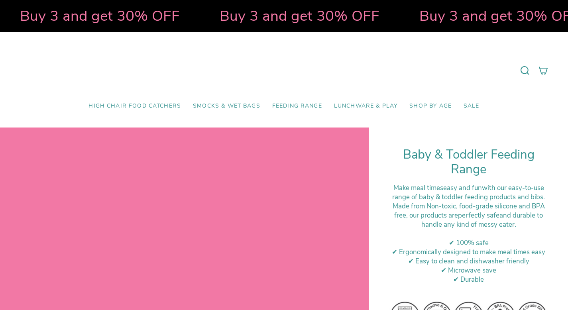 The image size is (568, 310). I want to click on strong: easy and fun, so click(462, 188).